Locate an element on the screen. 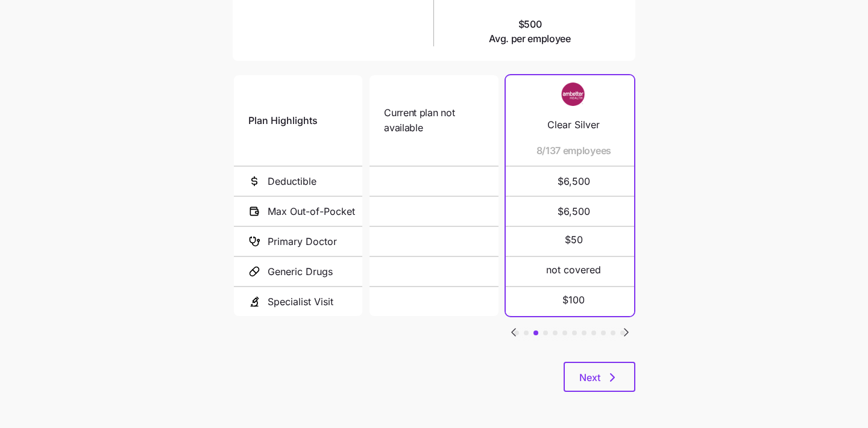 This screenshot has height=428, width=868. span: Avg. per employee is located at coordinates (530, 38).